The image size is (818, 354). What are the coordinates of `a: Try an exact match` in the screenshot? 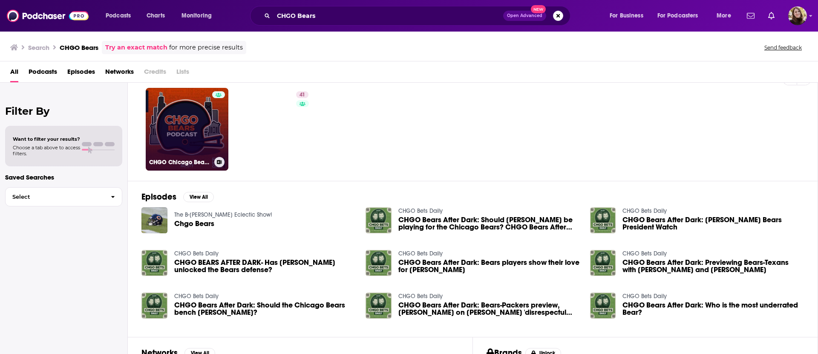 It's located at (136, 47).